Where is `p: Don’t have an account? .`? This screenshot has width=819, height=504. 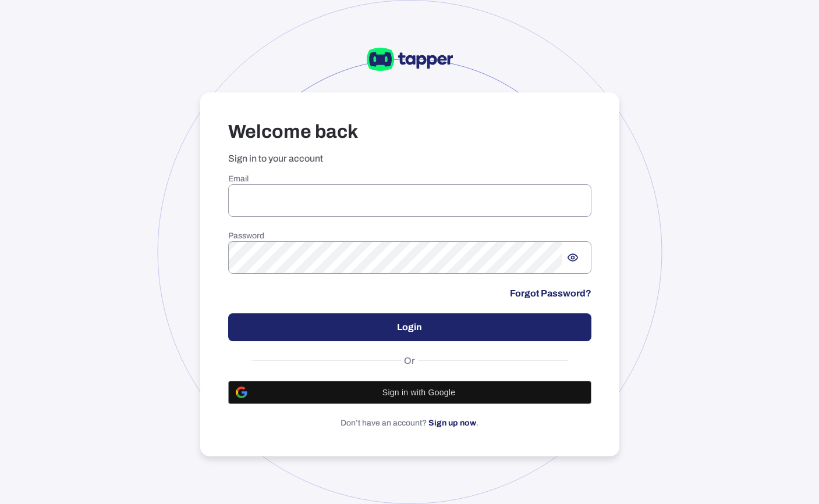 p: Don’t have an account? . is located at coordinates (410, 423).